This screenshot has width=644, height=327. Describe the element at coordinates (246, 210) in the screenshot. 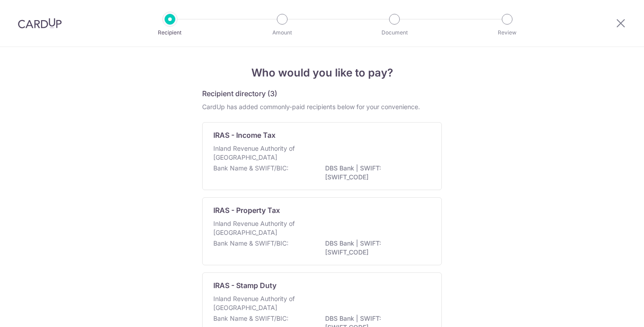

I see `p: IRAS - Property Tax` at that location.